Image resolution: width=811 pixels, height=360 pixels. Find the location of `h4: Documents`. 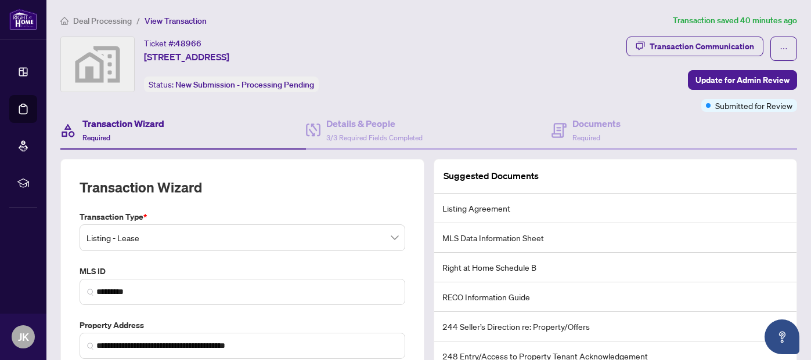

h4: Documents is located at coordinates (596, 124).